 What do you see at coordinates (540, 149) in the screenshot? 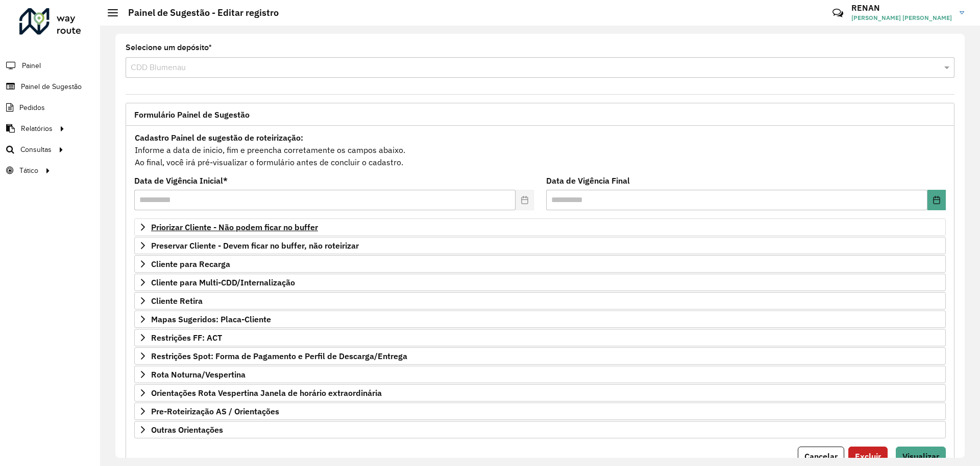
I see `div: Informe a data de inicio, fim e preencha corretamente os campos abaixo. Ao final, você irá pré-vi...` at bounding box center [540, 149].